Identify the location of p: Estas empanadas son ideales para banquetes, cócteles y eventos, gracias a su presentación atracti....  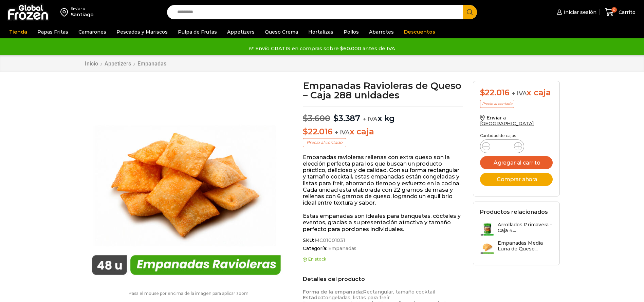
(382, 223).